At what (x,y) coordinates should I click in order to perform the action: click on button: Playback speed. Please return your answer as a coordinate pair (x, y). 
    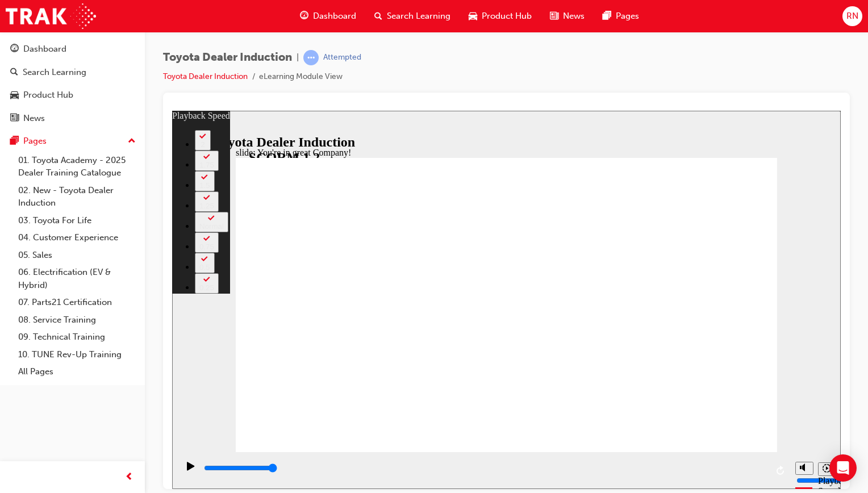
    Looking at the image, I should click on (655, 358).